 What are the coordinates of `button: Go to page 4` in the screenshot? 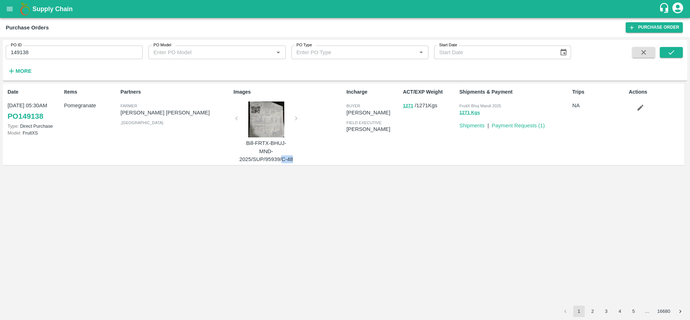 It's located at (619, 312).